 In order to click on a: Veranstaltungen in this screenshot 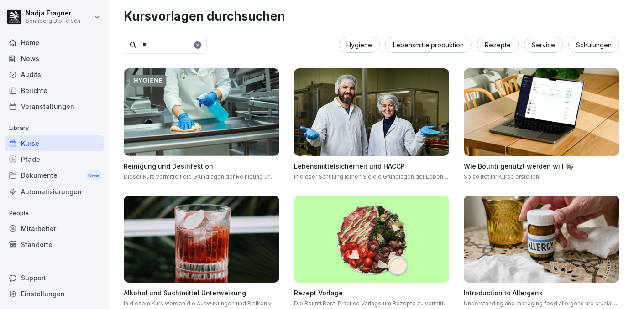, I will do `click(54, 106)`.